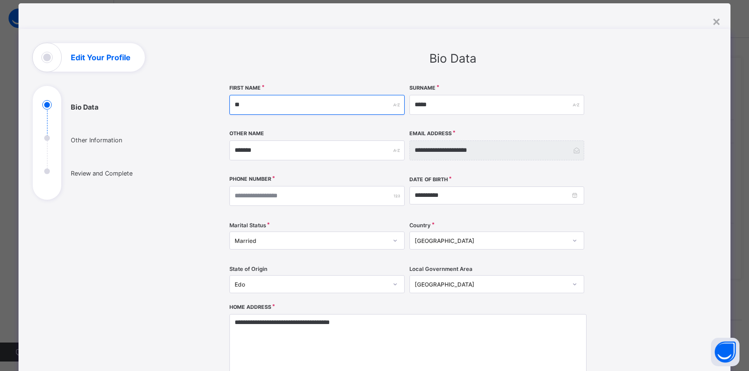  What do you see at coordinates (725, 352) in the screenshot?
I see `button: Open asap` at bounding box center [725, 352].